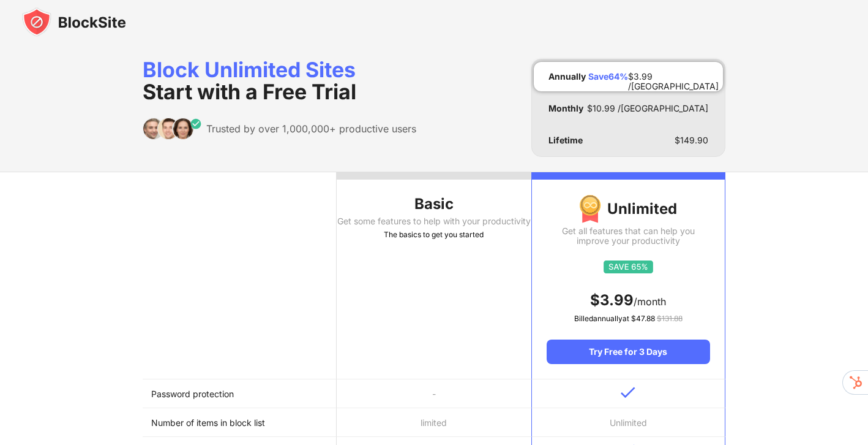  Describe the element at coordinates (691, 140) in the screenshot. I see `div: $ 149.90` at that location.